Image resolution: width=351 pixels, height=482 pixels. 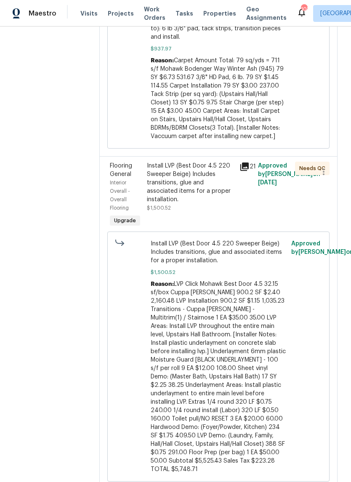 What do you see at coordinates (184, 13) in the screenshot?
I see `span: Tasks` at bounding box center [184, 13].